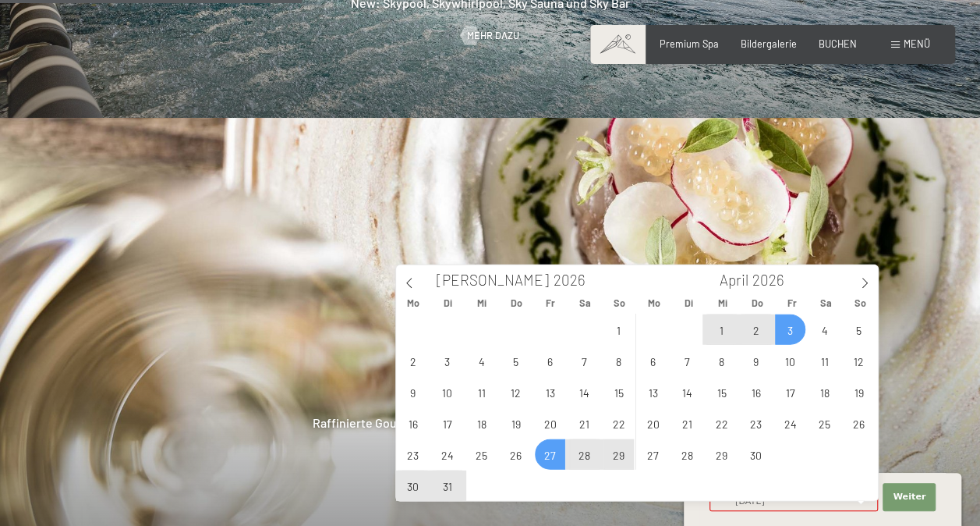 The height and width of the screenshot is (526, 980). I want to click on span: April 28, 2026, so click(687, 454).